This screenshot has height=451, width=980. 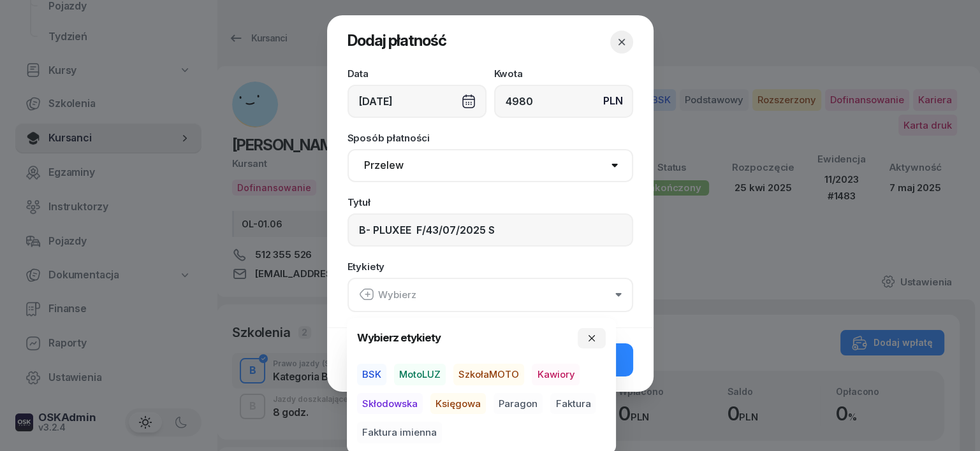 I want to click on input: 0, so click(x=564, y=101).